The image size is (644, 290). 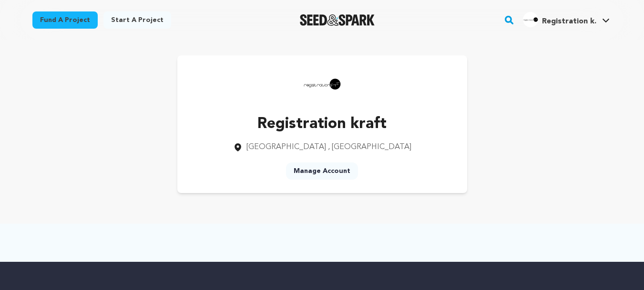 I want to click on a: Seed&Spark Homepage, so click(x=337, y=20).